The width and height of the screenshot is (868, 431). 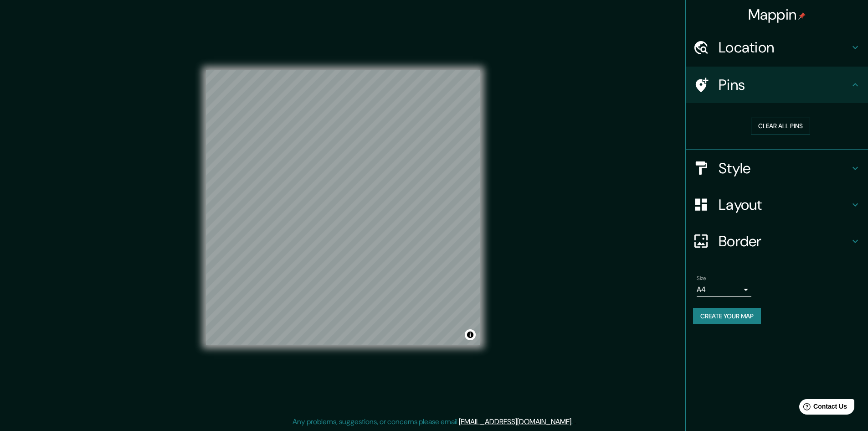 I want to click on p: Any problems, suggestions, or concerns please email ., so click(x=433, y=422).